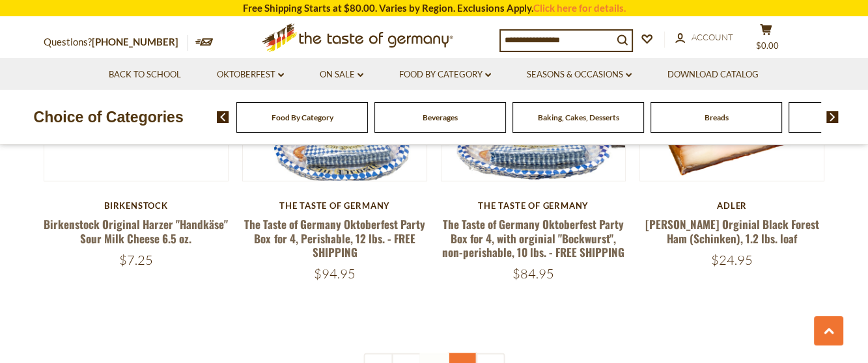 The width and height of the screenshot is (868, 363). Describe the element at coordinates (335, 273) in the screenshot. I see `span: $94.95` at that location.